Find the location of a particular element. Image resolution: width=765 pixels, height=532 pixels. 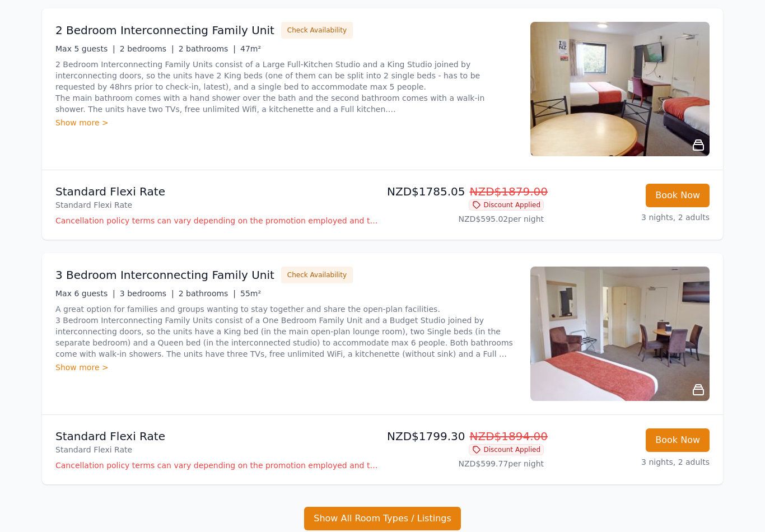

p: NZD$599.77 per night is located at coordinates (466, 464).